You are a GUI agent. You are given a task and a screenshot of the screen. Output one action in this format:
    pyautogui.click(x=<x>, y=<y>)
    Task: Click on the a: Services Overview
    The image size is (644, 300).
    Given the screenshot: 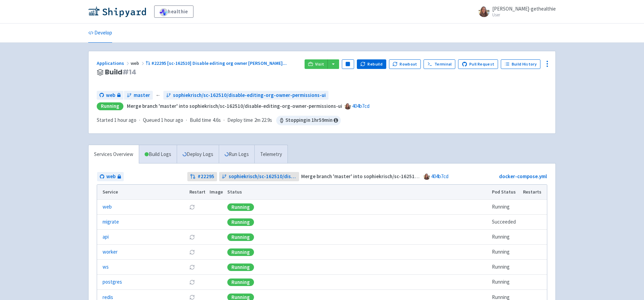 What is the action you would take?
    pyautogui.click(x=113, y=154)
    